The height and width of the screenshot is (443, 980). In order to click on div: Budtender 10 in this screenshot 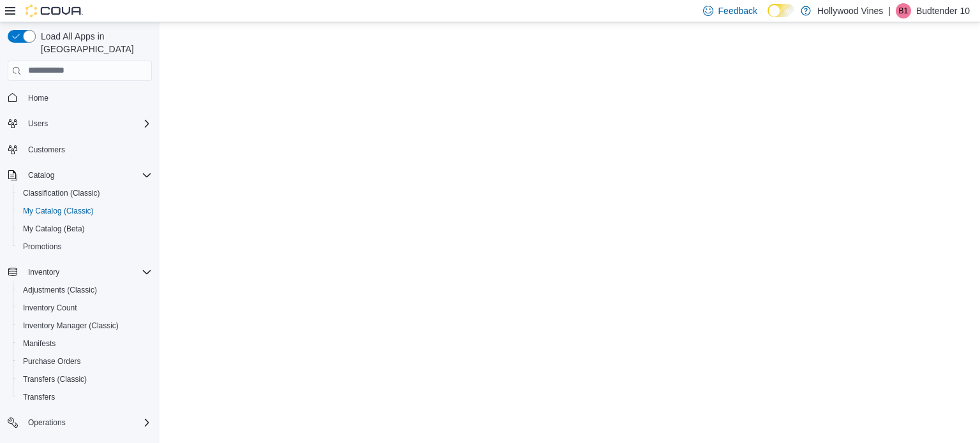, I will do `click(903, 11)`.